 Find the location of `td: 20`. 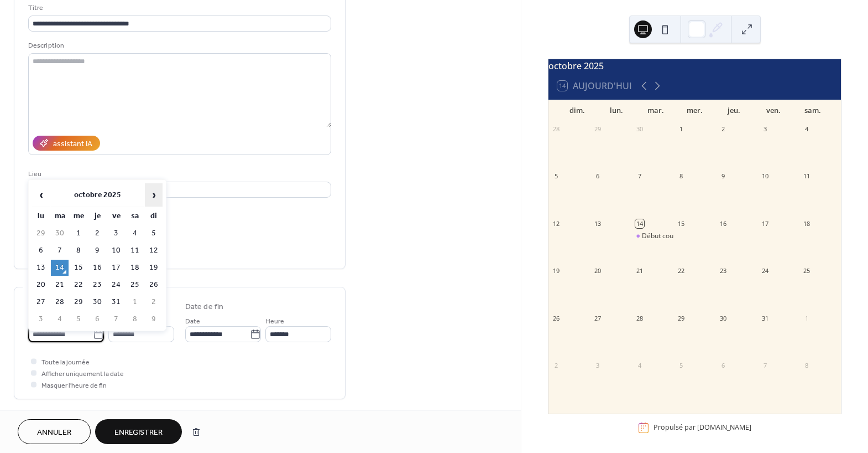

td: 20 is located at coordinates (41, 285).